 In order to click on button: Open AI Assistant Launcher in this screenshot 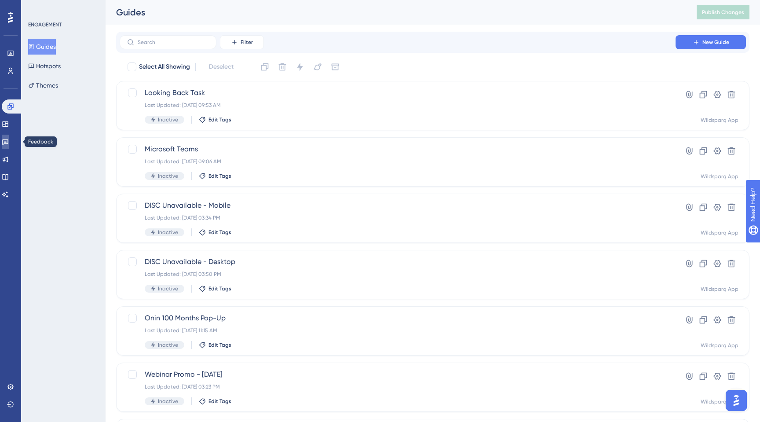, I will do `click(13, 13)`.